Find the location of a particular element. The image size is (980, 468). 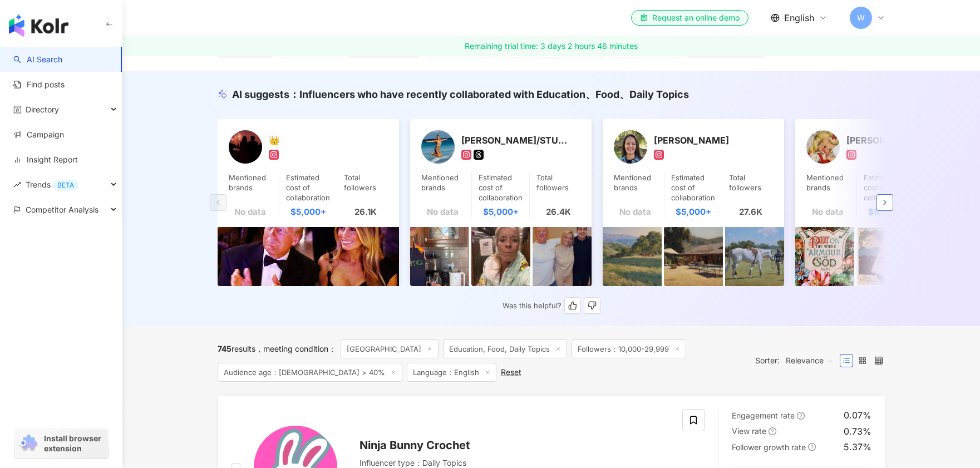

span: Language：English is located at coordinates (452, 372).